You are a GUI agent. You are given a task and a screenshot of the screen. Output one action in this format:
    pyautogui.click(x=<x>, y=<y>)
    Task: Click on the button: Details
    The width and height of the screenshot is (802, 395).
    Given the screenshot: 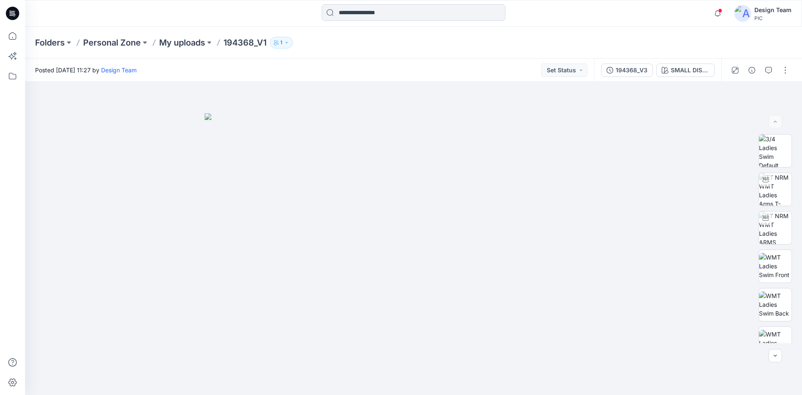 What is the action you would take?
    pyautogui.click(x=752, y=70)
    